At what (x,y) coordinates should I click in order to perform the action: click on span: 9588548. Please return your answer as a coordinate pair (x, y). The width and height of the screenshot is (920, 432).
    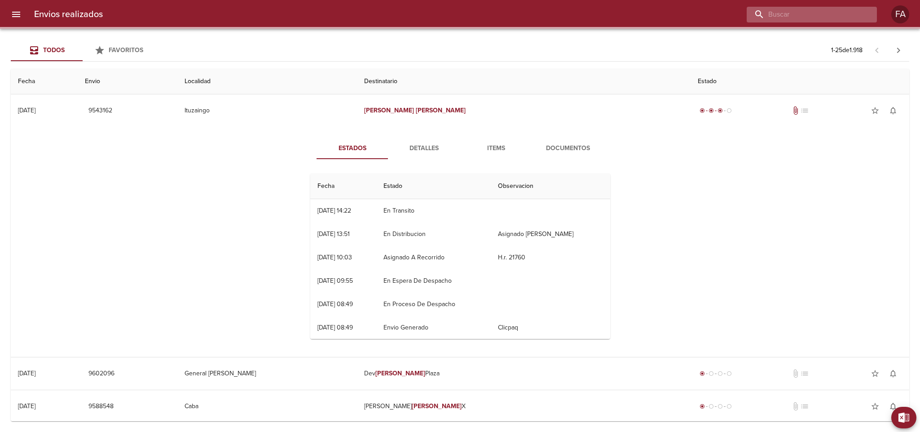
    Looking at the image, I should click on (101, 406).